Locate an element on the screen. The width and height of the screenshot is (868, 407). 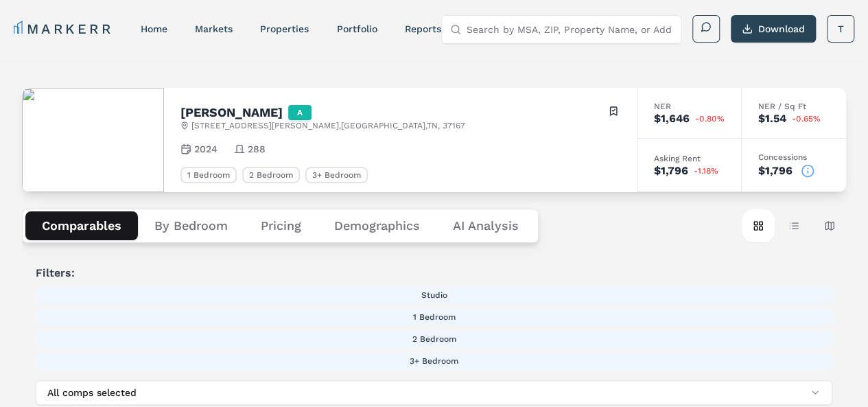
div: NER is located at coordinates (689, 107).